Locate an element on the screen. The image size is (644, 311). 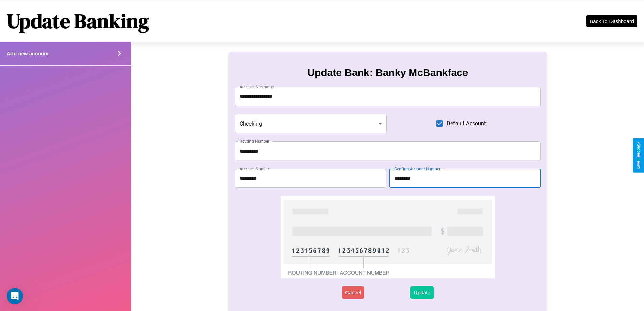
button: Back To Dashboard is located at coordinates (611, 21).